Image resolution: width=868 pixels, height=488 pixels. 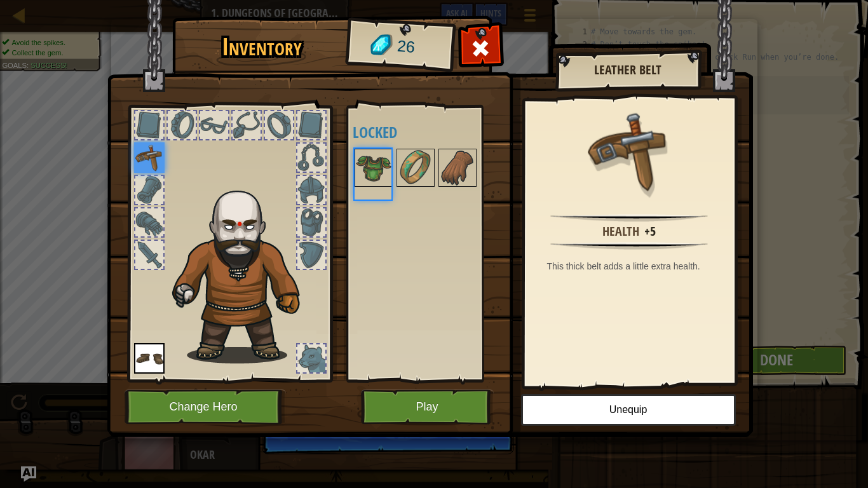 I want to click on span: 26, so click(x=405, y=47).